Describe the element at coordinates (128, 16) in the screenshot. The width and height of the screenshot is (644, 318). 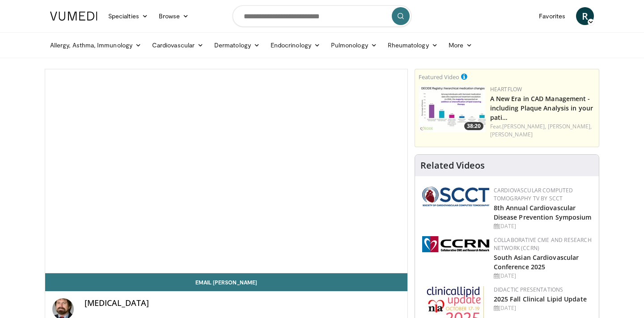
I see `a: Specialties` at that location.